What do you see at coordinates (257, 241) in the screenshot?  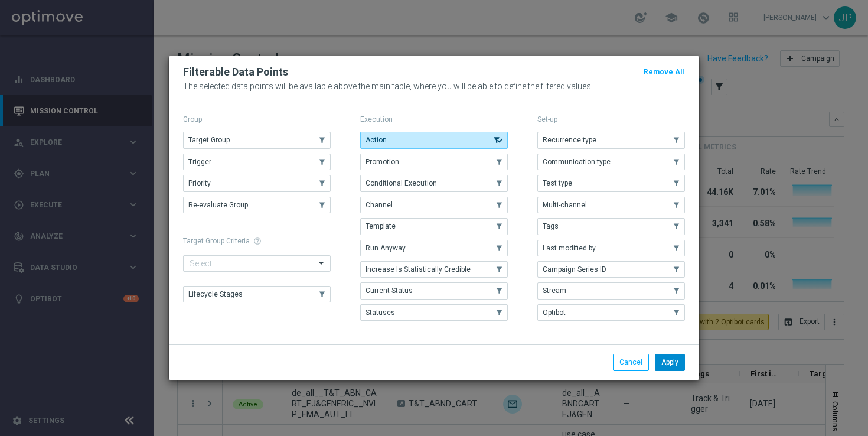 I see `h1: Target Group Criteria` at bounding box center [257, 241].